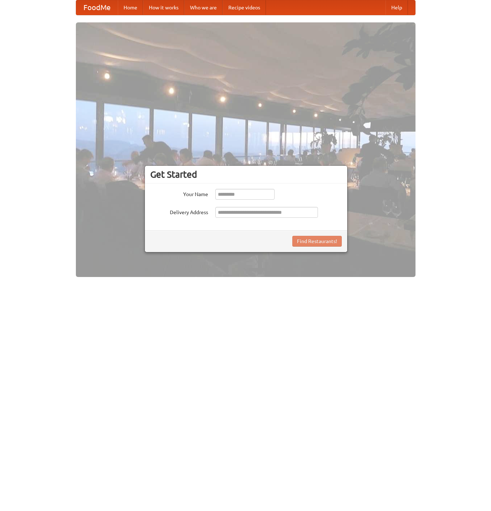  Describe the element at coordinates (244, 8) in the screenshot. I see `a: Recipe videos` at that location.